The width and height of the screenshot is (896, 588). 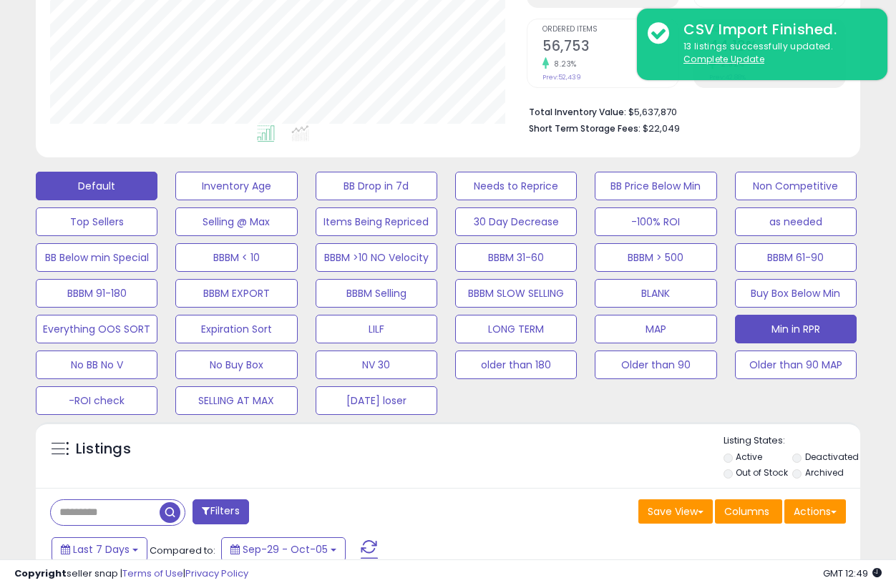 What do you see at coordinates (100, 550) in the screenshot?
I see `span: Last 7 Days` at bounding box center [100, 550].